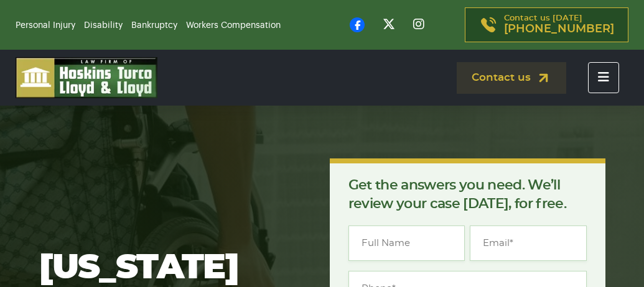 This screenshot has height=287, width=644. Describe the element at coordinates (528, 243) in the screenshot. I see `input: Email*` at that location.